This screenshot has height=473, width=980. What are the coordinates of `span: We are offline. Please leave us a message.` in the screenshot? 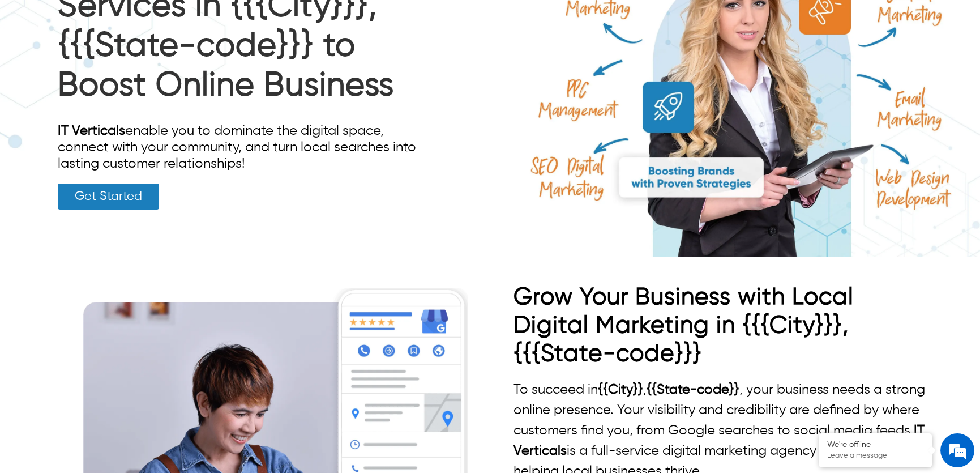 It's located at (110, 200).